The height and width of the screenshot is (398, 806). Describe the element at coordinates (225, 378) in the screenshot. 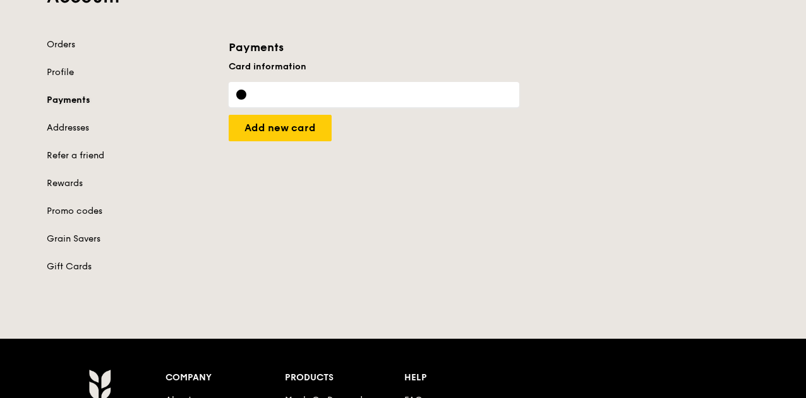

I see `div: Company` at that location.